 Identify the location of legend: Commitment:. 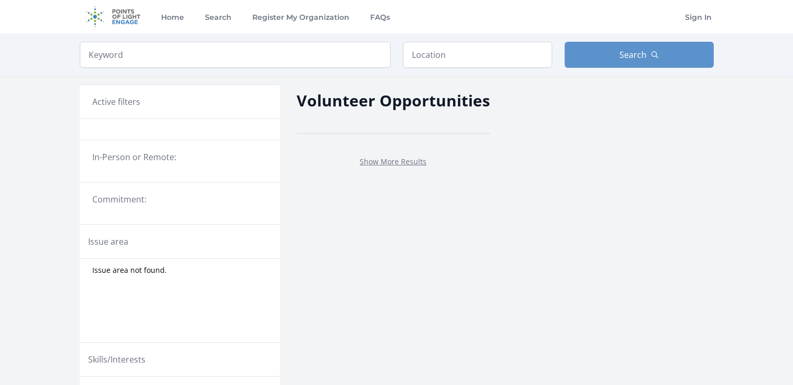
(180, 199).